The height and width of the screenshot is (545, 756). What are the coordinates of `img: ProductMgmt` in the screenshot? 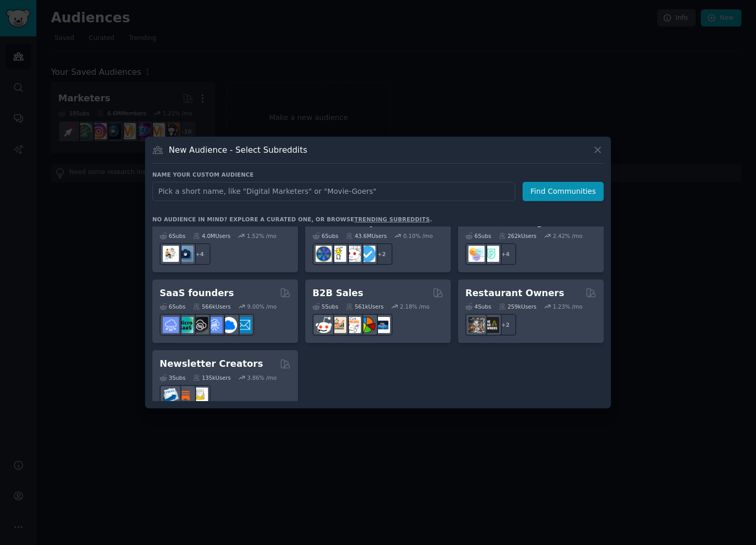 It's located at (490, 253).